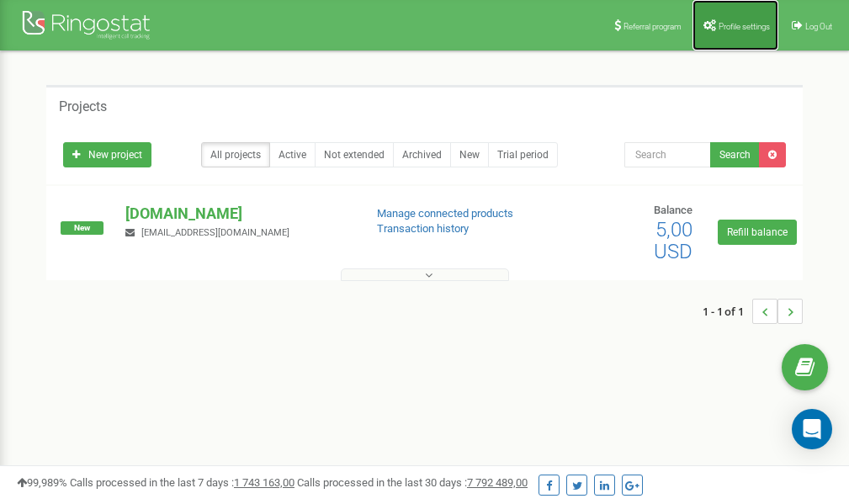  What do you see at coordinates (412, 482) in the screenshot?
I see `span: Calls processed in the last 30 days :` at bounding box center [412, 482].